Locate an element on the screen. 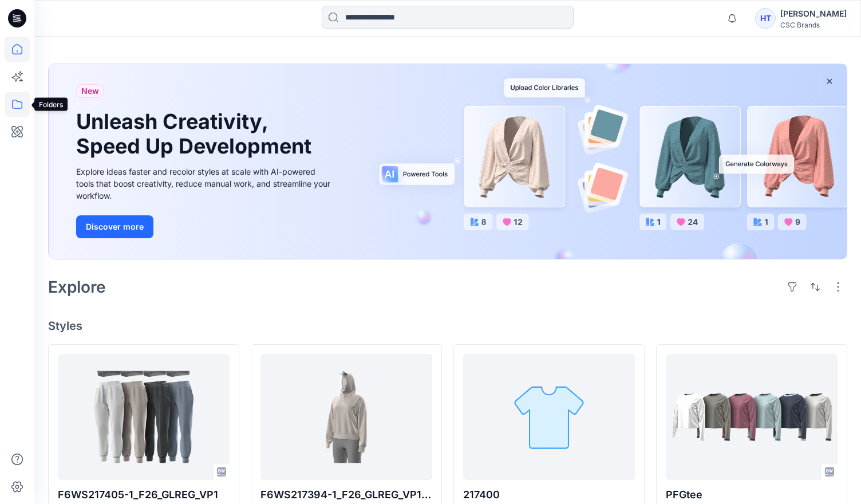 This screenshot has width=861, height=504. a: PFGtee is located at coordinates (752, 417).